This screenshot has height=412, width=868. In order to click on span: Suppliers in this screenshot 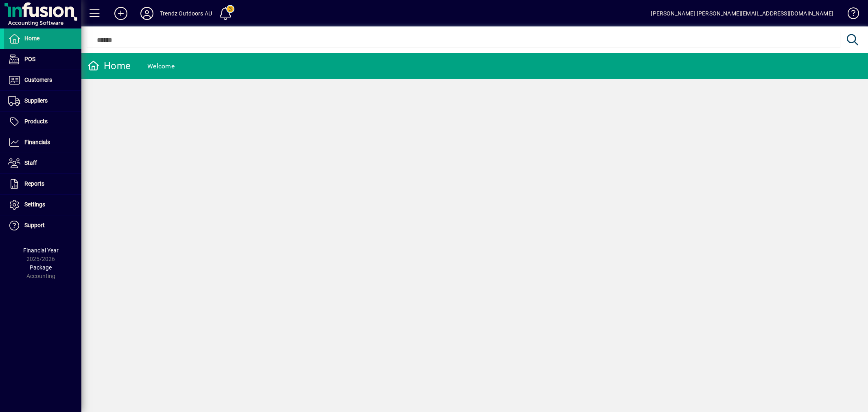, I will do `click(36, 100)`.